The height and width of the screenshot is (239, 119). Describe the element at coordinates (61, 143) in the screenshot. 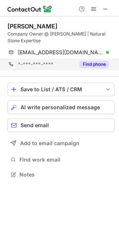

I see `button: Add to email campaign` at that location.